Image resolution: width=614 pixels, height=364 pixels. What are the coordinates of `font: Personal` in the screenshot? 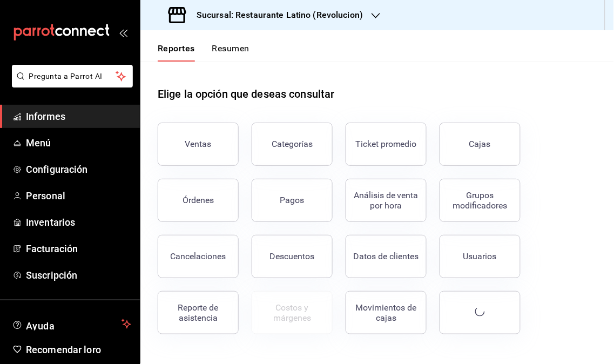 It's located at (46, 195).